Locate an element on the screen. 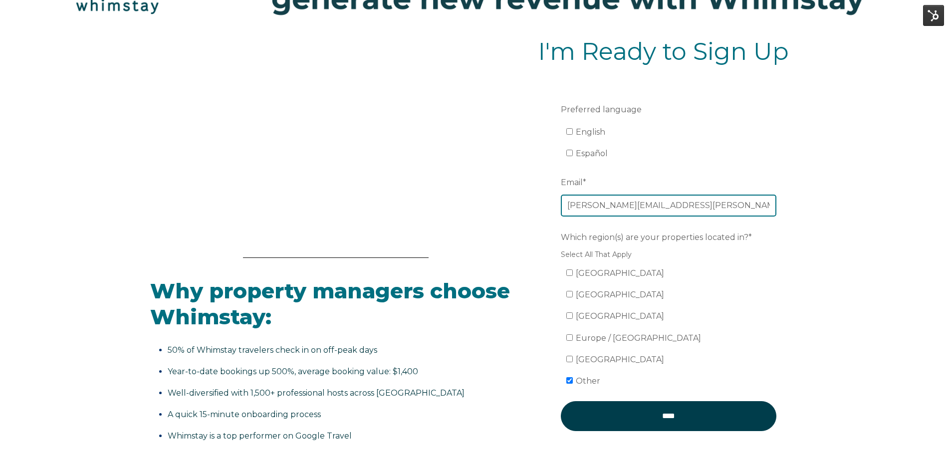 The image size is (949, 466). span: Why property managers choose Whimstay: is located at coordinates (330, 304).